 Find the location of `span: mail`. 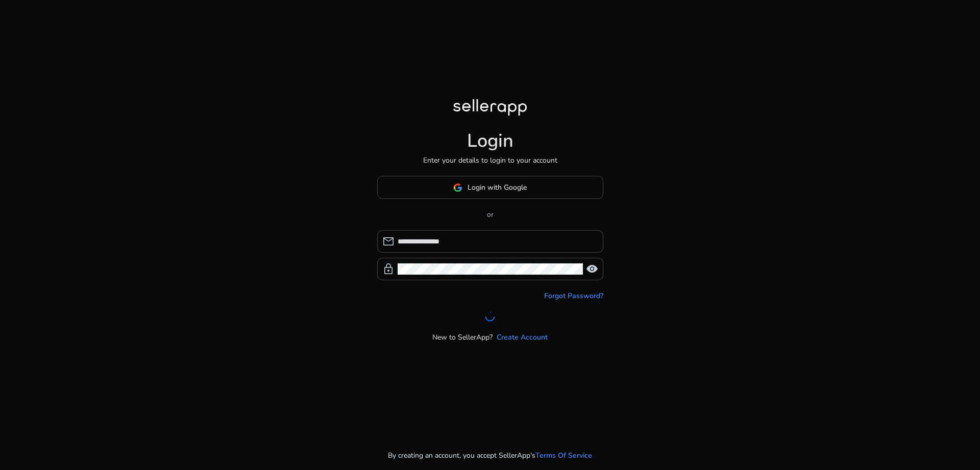

span: mail is located at coordinates (388, 242).